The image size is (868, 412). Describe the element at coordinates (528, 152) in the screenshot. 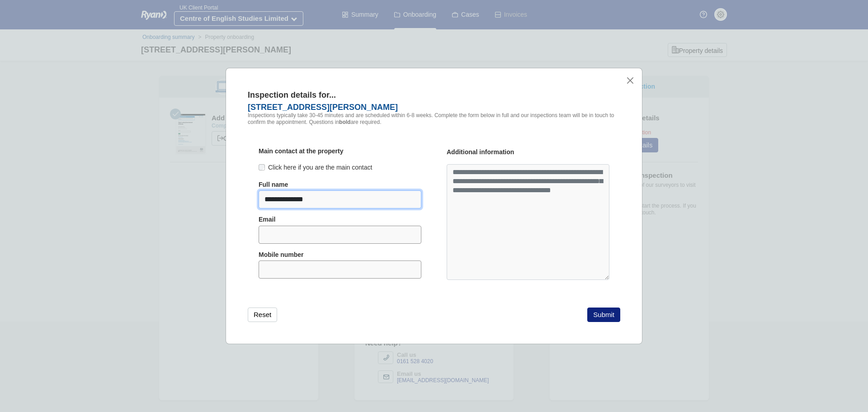

I see `div: Additional information` at that location.